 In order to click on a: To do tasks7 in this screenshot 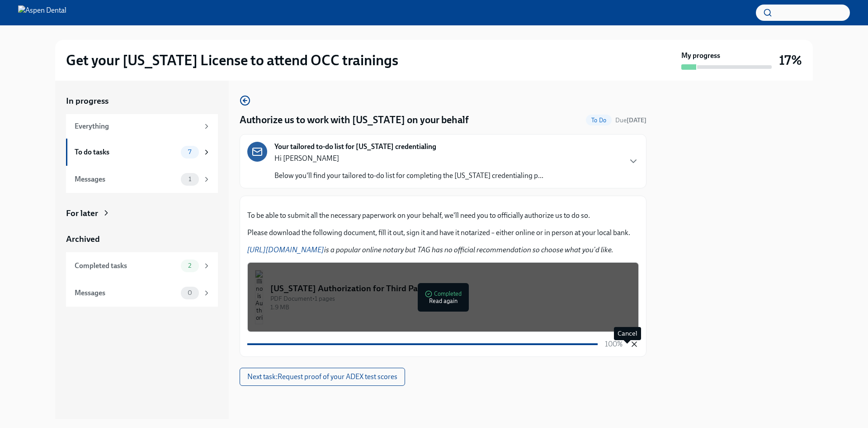, I will do `click(142, 152)`.